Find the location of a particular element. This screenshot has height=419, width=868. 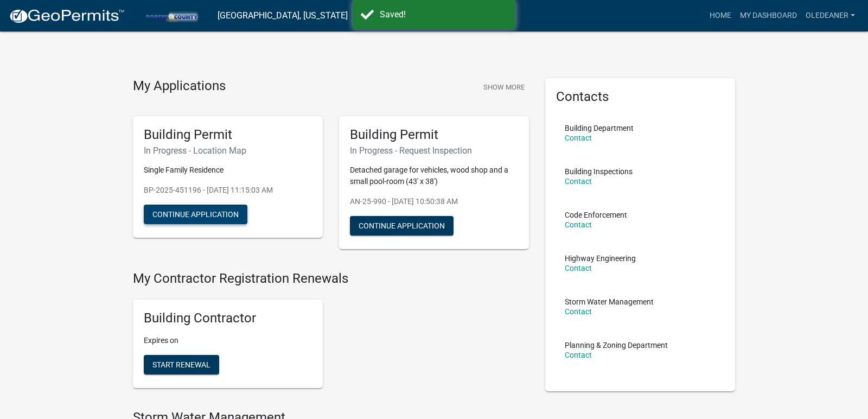

span: Start Renewal is located at coordinates (181, 365).